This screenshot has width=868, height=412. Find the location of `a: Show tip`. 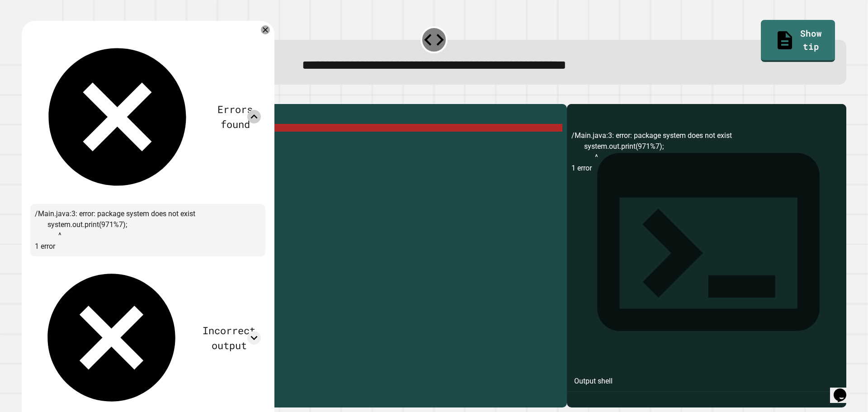

a: Show tip is located at coordinates (798, 41).